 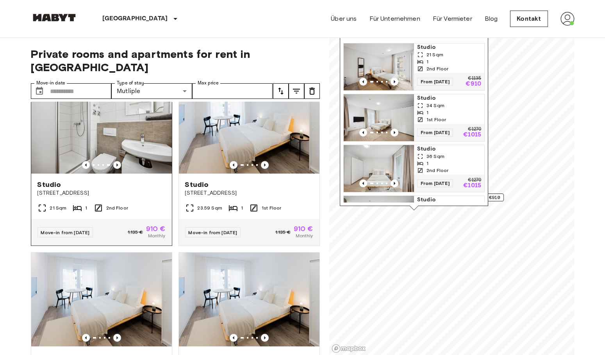 What do you see at coordinates (379, 219) in the screenshot?
I see `img: Marketing picture of unit DE-04-070-002-01` at bounding box center [379, 219].